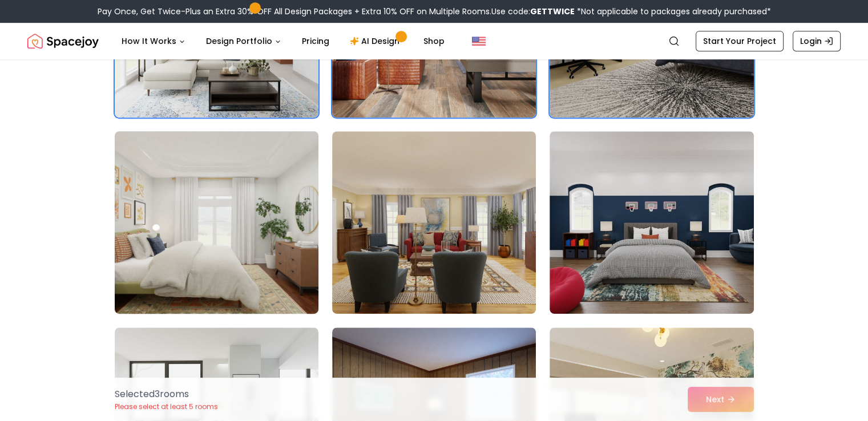  What do you see at coordinates (166, 407) in the screenshot?
I see `p: Please select at least 5 rooms` at bounding box center [166, 407].